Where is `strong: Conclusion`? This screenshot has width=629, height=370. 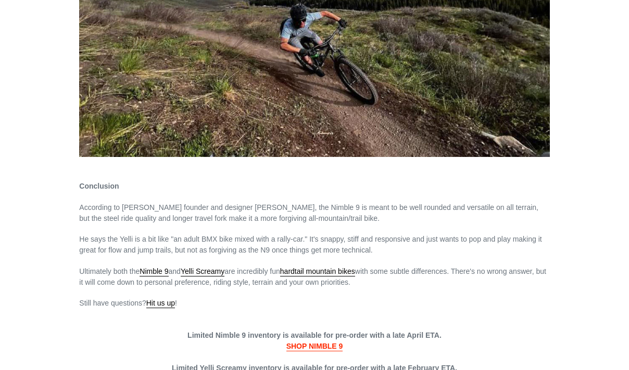
strong: Conclusion is located at coordinates (99, 186).